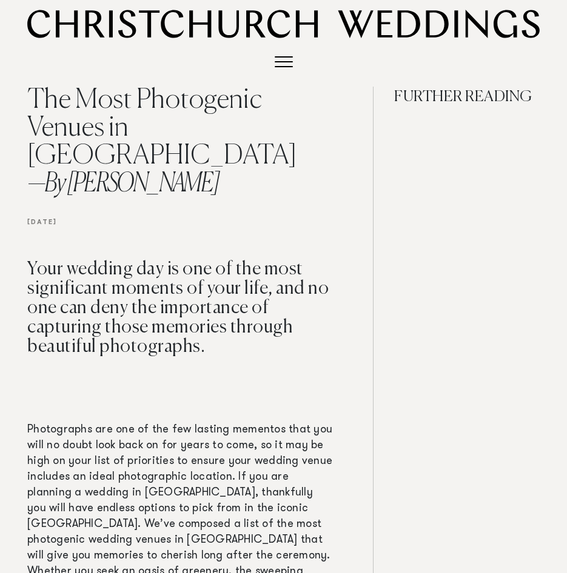 Image resolution: width=567 pixels, height=573 pixels. I want to click on button: Toggle navigation, so click(284, 62).